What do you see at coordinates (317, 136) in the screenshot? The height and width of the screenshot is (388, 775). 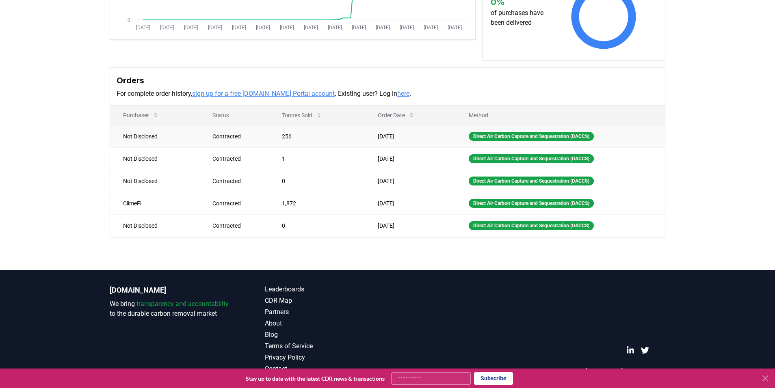 I see `td: 256` at bounding box center [317, 136].